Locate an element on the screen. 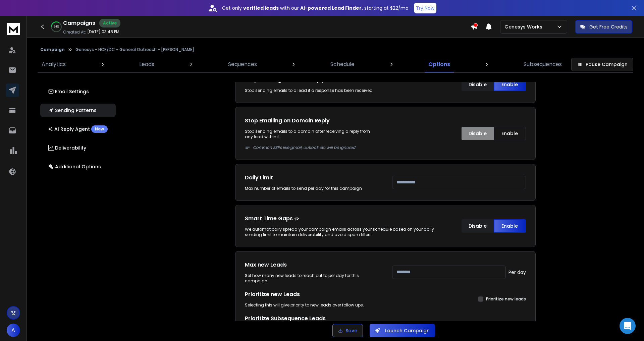 The height and width of the screenshot is (341, 644). p: Get only with our starting at $22/mo is located at coordinates (315, 8).